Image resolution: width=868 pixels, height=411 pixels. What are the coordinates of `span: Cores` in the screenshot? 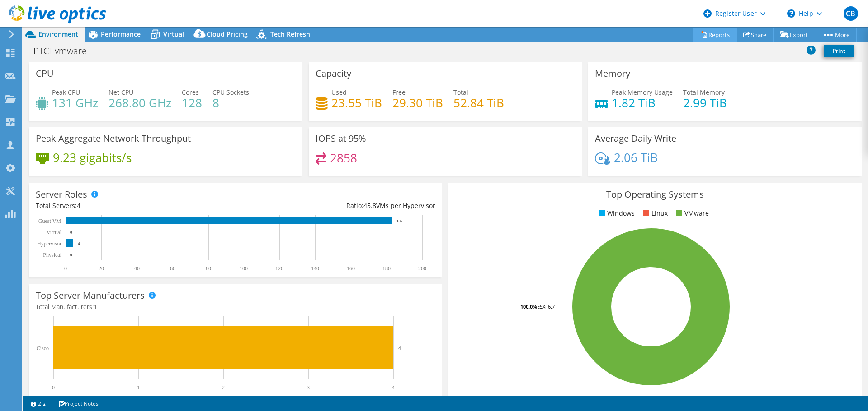 It's located at (190, 92).